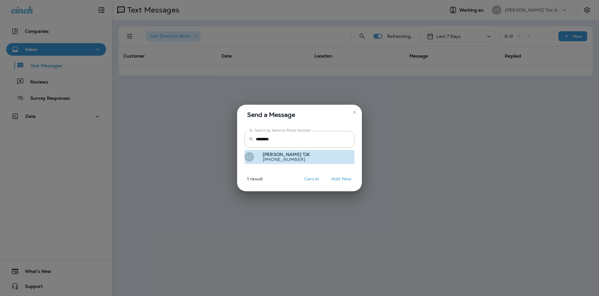 The height and width of the screenshot is (296, 599). What do you see at coordinates (249, 157) in the screenshot?
I see `div: LT` at bounding box center [249, 157].